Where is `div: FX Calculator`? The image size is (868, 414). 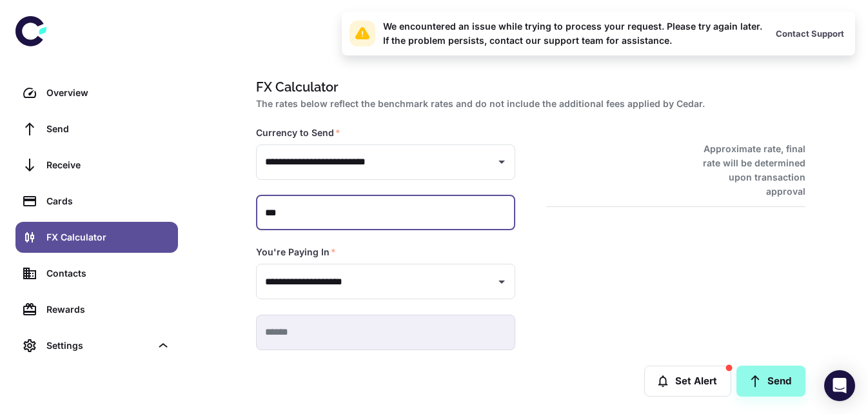
div: FX Calculator is located at coordinates (108, 237).